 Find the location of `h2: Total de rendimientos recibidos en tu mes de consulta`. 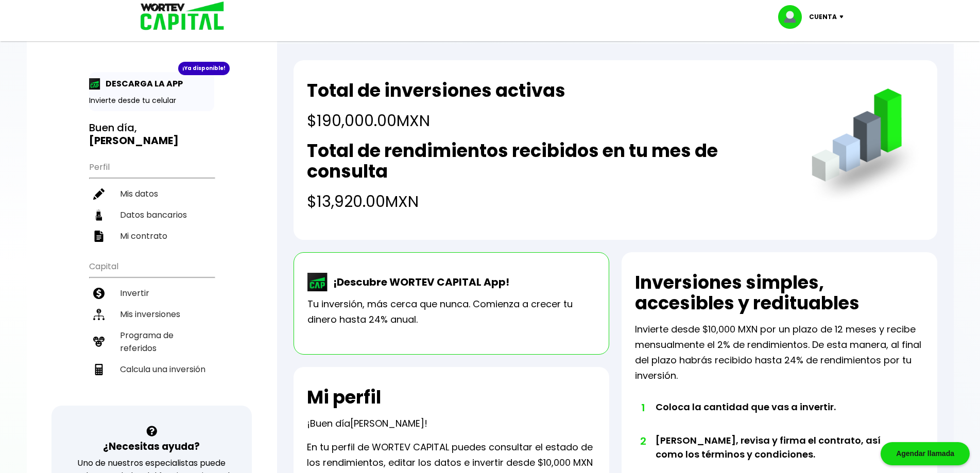

h2: Total de rendimientos recibidos en tu mes de consulta is located at coordinates (548, 161).